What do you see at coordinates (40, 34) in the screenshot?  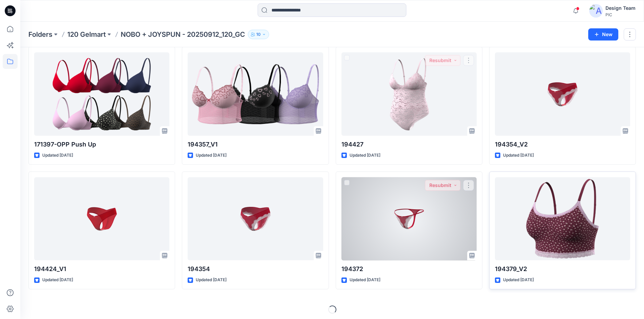 I see `p: Folders` at bounding box center [40, 34].